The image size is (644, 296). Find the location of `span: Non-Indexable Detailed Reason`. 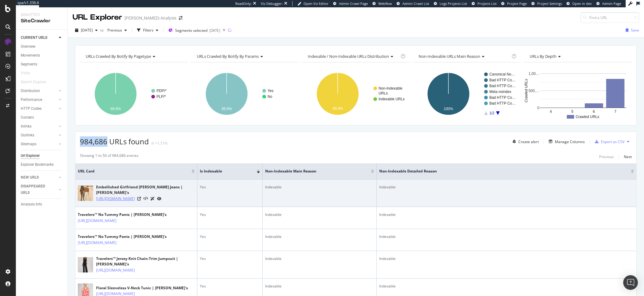

span: Non-Indexable Detailed Reason is located at coordinates (500, 171).